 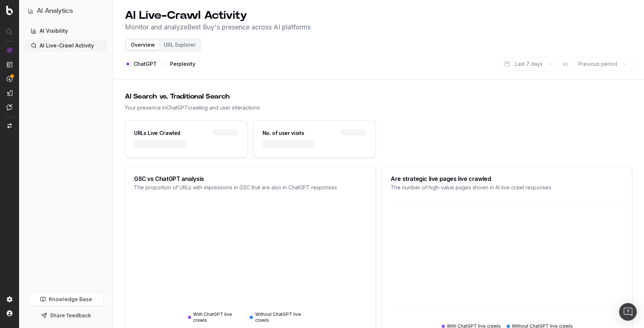 I want to click on div: The proportion of URLs with impressions in GSC that are also in ChatGPT responses, so click(x=250, y=187).